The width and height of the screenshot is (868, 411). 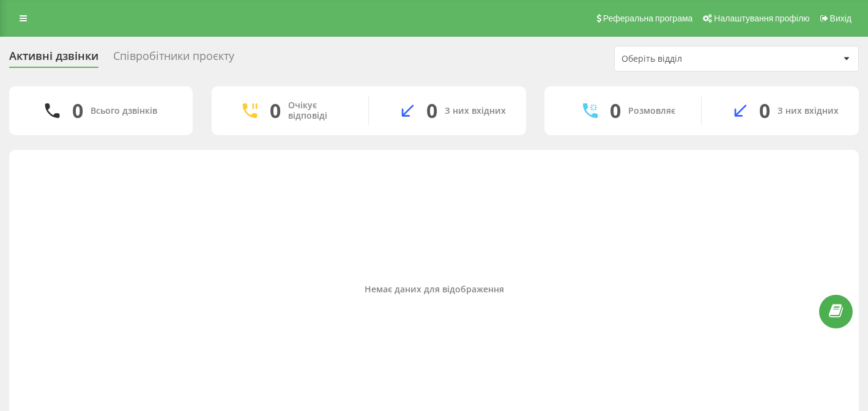 What do you see at coordinates (124, 110) in the screenshot?
I see `div: Всього дзвінків` at bounding box center [124, 110].